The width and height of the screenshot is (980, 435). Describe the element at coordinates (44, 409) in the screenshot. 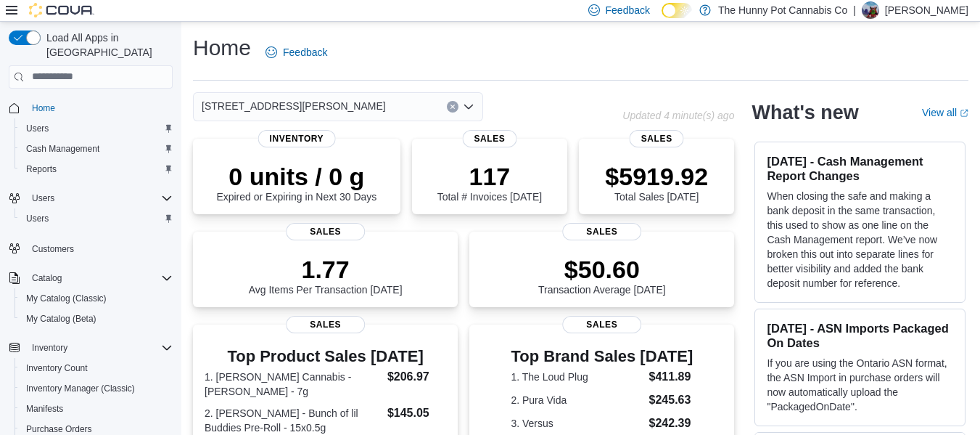

I see `a: Manifests` at that location.